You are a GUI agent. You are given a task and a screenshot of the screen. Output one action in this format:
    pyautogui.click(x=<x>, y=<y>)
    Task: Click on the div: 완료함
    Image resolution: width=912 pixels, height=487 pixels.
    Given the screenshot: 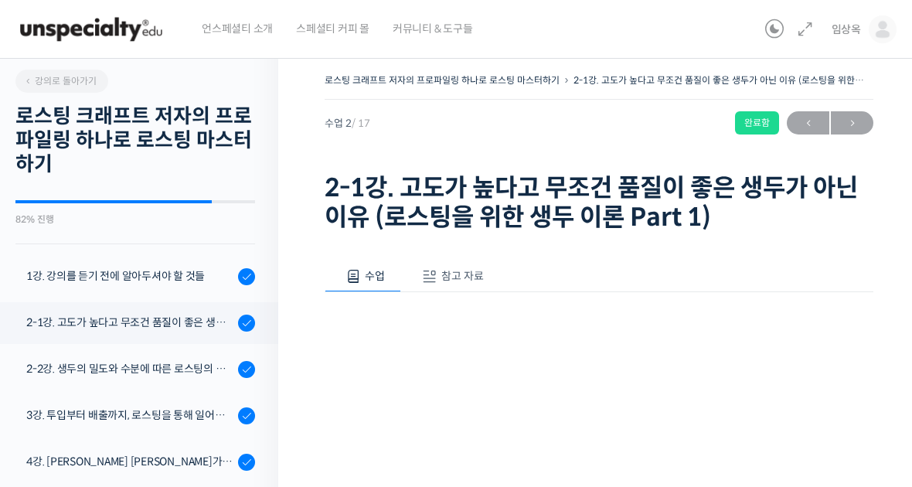 What is the action you would take?
    pyautogui.click(x=757, y=123)
    